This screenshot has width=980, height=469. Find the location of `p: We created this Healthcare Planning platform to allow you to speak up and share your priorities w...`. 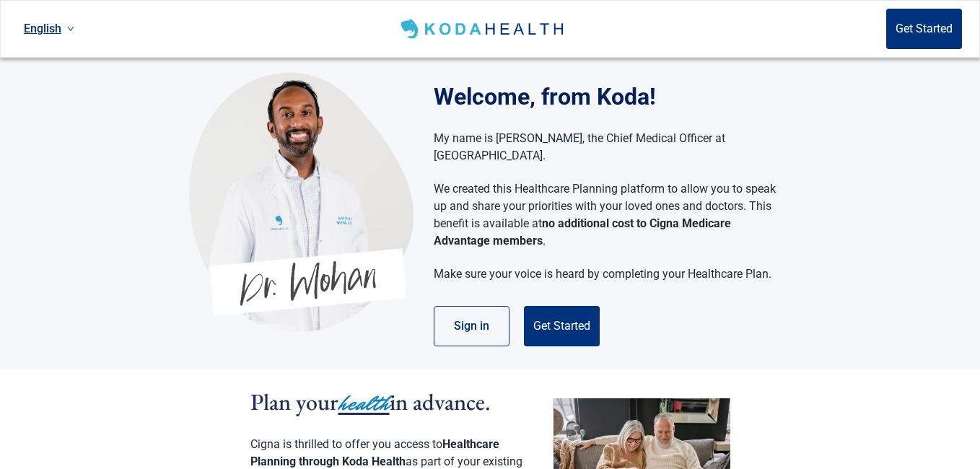

p: We created this Healthcare Planning platform to allow you to speak up and share your priorities w... is located at coordinates (605, 215).